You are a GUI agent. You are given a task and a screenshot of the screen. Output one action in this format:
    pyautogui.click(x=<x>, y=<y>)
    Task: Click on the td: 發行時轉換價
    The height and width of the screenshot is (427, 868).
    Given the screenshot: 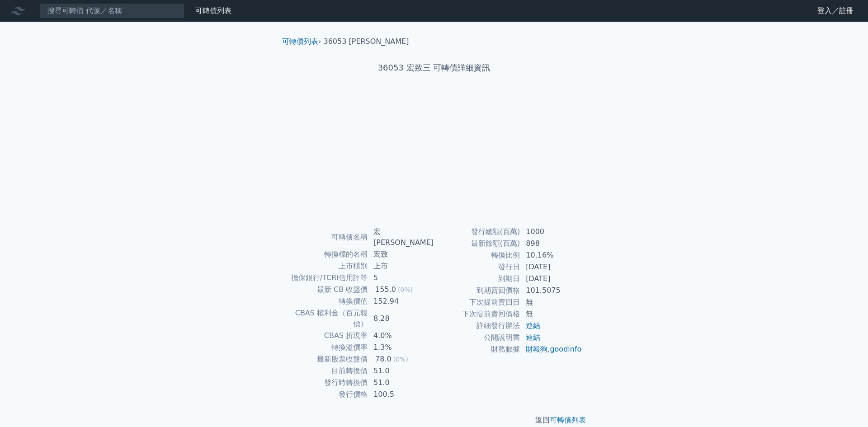 What is the action you would take?
    pyautogui.click(x=327, y=383)
    